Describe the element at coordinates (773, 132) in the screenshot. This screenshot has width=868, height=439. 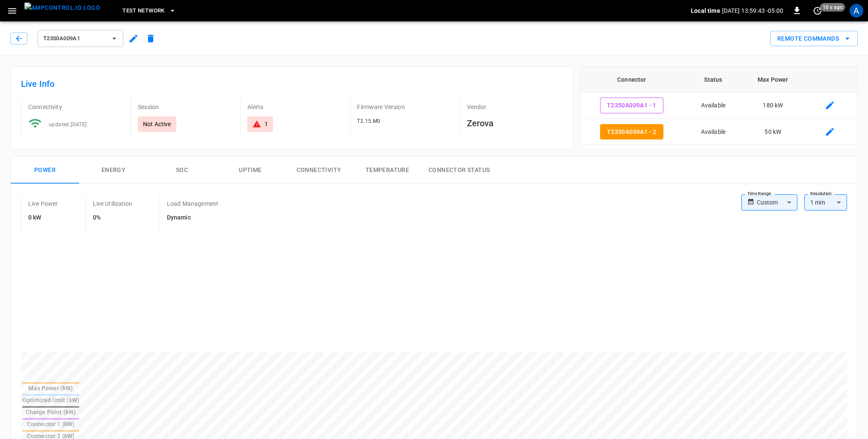
I see `td: 50 kW` at that location.